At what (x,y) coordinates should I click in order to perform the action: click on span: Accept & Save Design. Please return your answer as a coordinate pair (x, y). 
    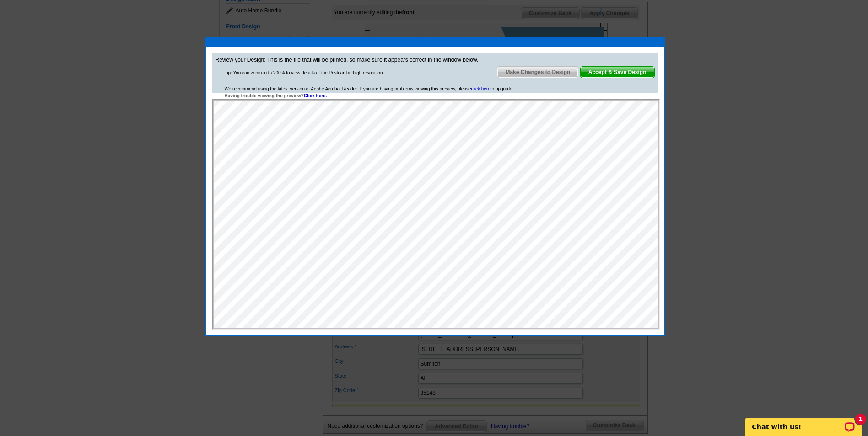
    Looking at the image, I should click on (617, 72).